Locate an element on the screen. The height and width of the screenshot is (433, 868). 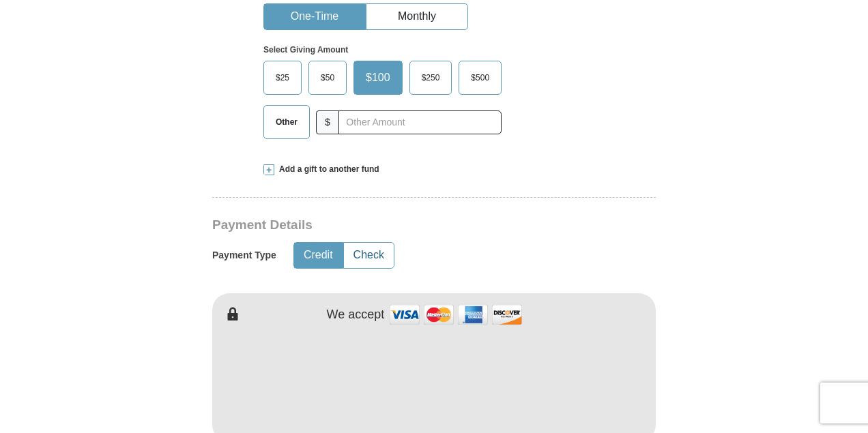
h5: Payment Type is located at coordinates (244, 255).